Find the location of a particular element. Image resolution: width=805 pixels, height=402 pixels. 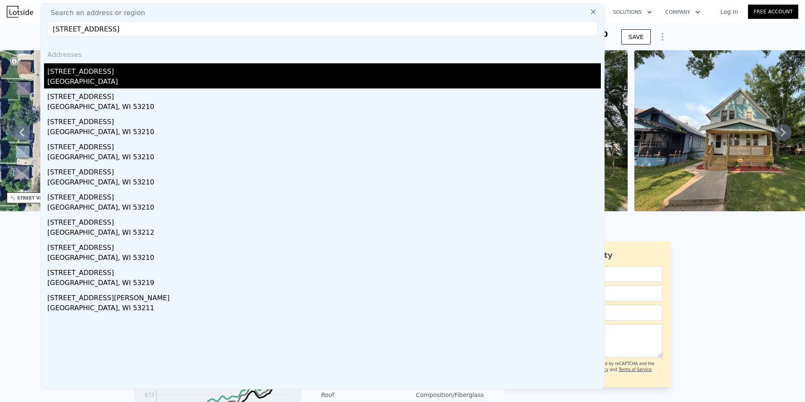

span: Search an address or region is located at coordinates (94, 13).